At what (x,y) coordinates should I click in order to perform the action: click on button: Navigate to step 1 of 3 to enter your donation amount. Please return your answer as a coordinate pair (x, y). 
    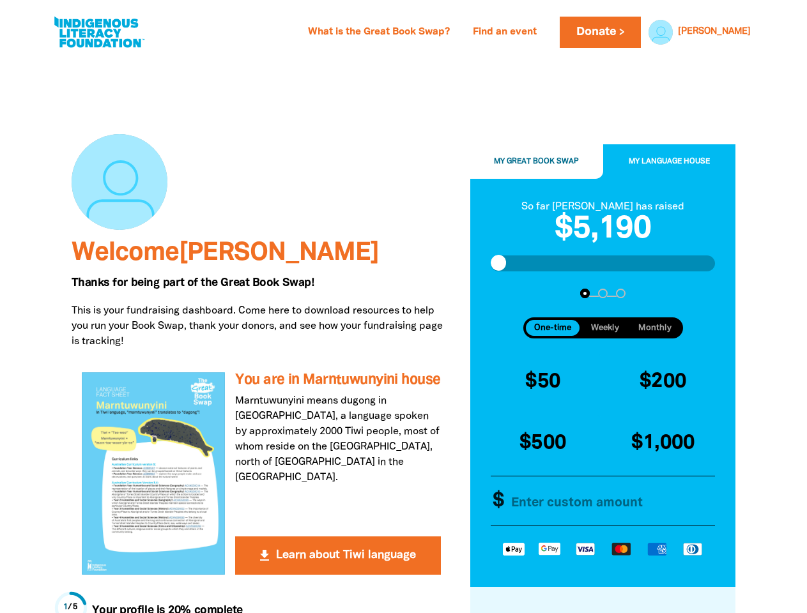
    Looking at the image, I should click on (584, 293).